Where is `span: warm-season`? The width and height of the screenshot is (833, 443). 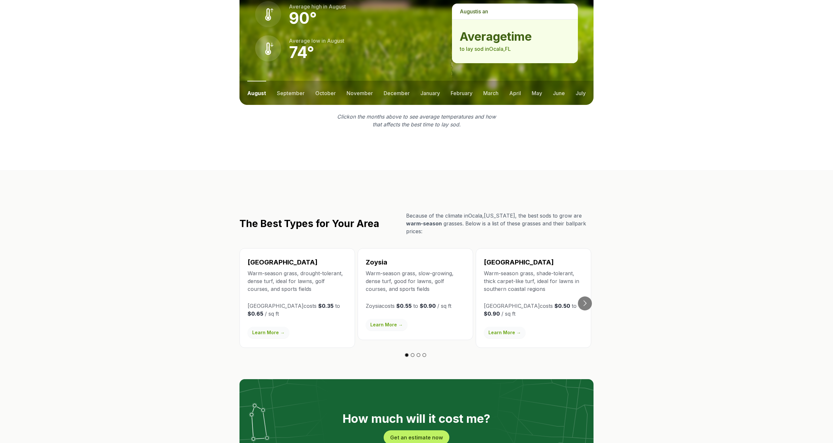
span: warm-season is located at coordinates (424, 223).